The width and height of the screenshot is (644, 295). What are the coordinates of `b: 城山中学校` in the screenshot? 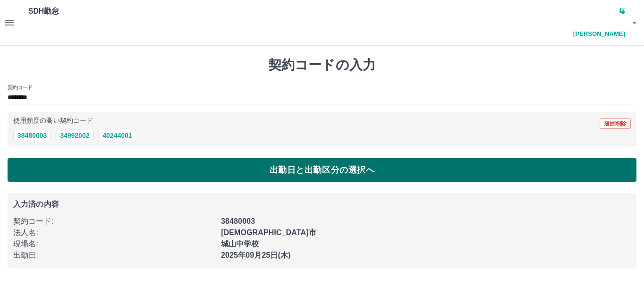 It's located at (240, 243).